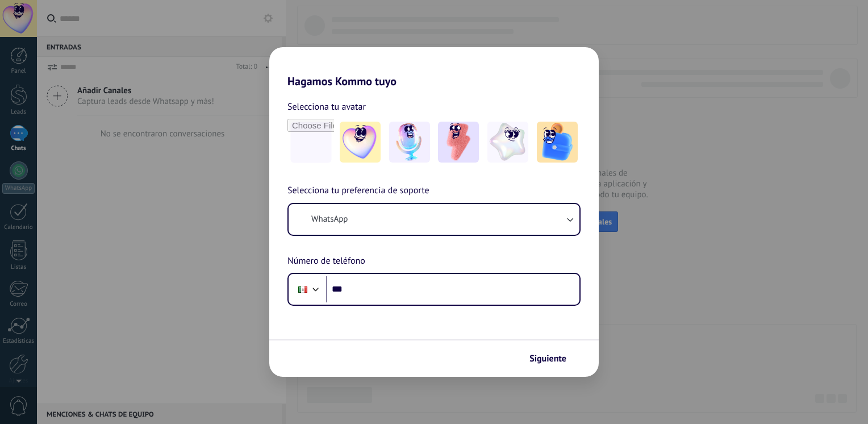 This screenshot has width=868, height=424. I want to click on img: -3.jpeg, so click(459, 142).